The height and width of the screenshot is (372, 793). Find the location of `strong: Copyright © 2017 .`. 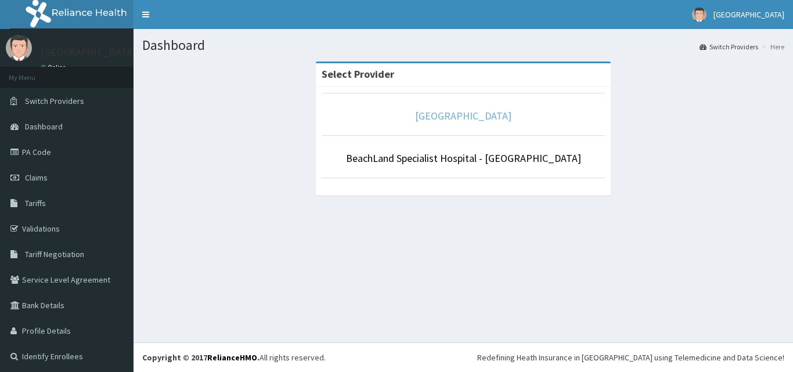

strong: Copyright © 2017 . is located at coordinates (201, 358).